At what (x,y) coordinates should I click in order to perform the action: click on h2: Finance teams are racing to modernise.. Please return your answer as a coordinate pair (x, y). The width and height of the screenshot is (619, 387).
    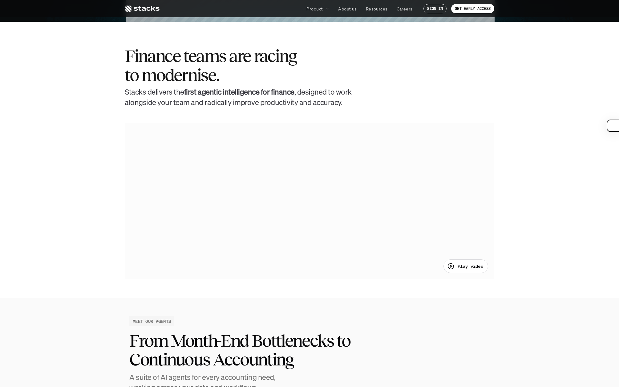
    Looking at the image, I should click on (211, 65).